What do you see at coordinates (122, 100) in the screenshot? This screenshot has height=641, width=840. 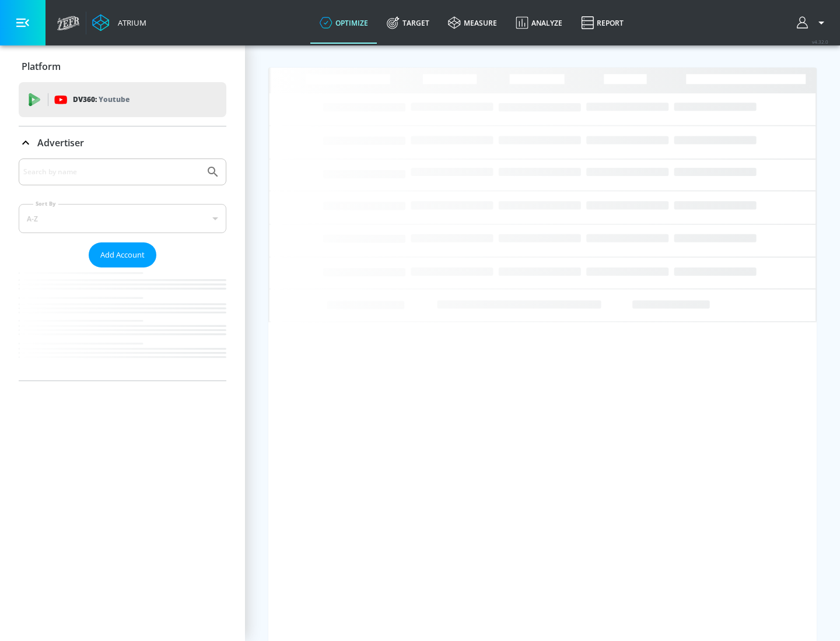 I see `div: DV360: Youtube` at bounding box center [122, 100].